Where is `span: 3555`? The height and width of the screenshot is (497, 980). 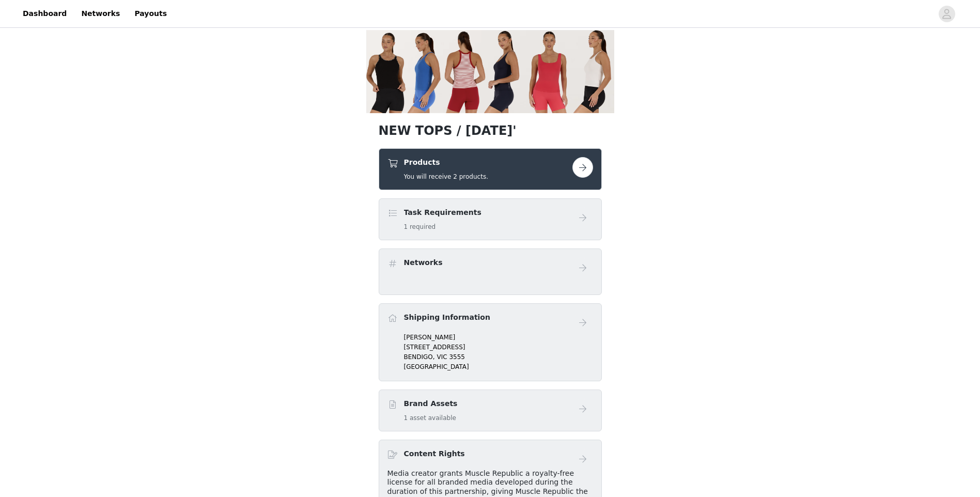 span: 3555 is located at coordinates (457, 356).